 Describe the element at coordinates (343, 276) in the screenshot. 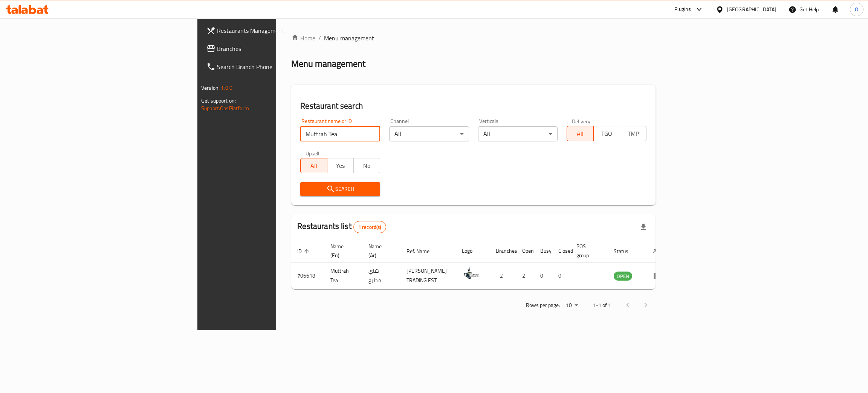

I see `td: Muttrah Tea` at that location.